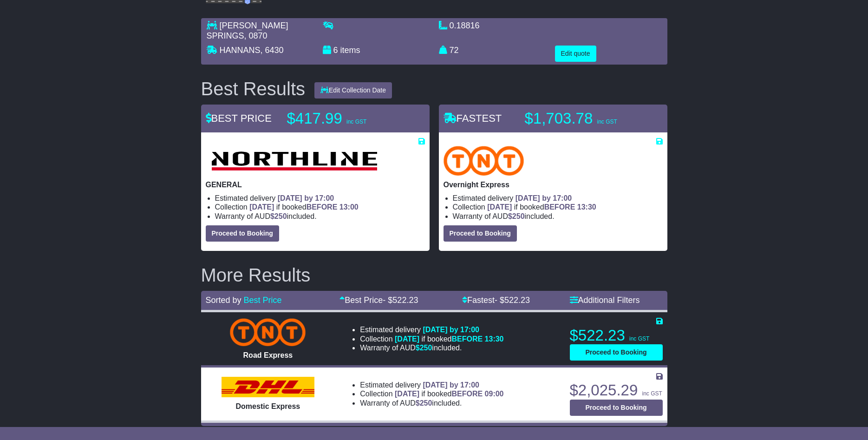 The image size is (868, 440). What do you see at coordinates (272, 50) in the screenshot?
I see `span: , 6430` at bounding box center [272, 50].